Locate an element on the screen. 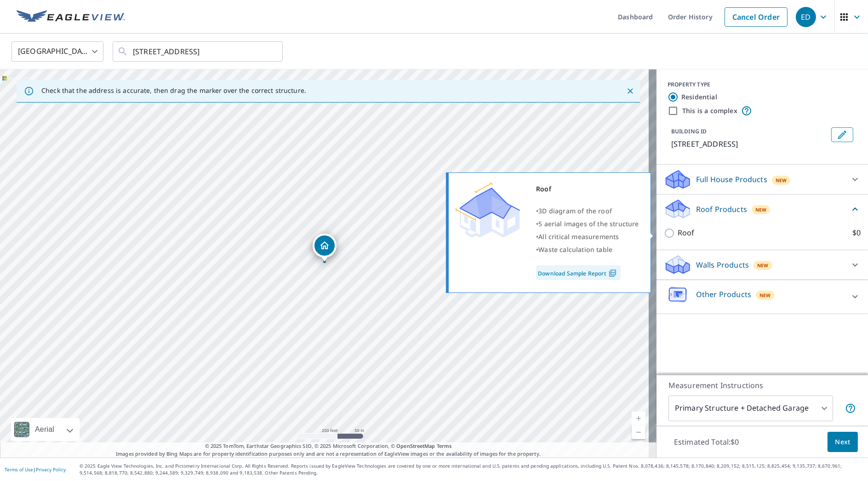 The image size is (868, 481). button: Close is located at coordinates (630, 91).